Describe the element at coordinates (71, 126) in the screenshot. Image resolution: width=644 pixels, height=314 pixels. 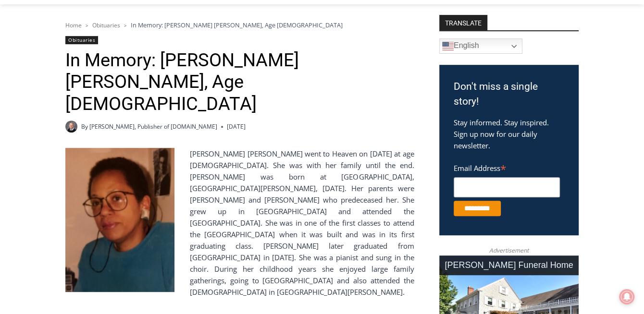
I see `a: Author image` at that location.